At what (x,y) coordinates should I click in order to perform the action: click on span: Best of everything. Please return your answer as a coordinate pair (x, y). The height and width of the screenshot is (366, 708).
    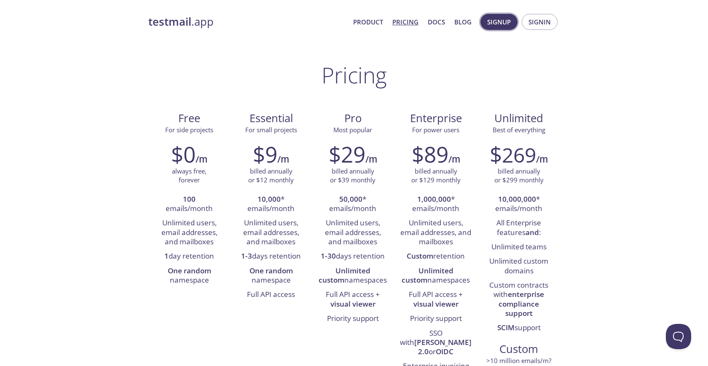
    Looking at the image, I should click on (519, 130).